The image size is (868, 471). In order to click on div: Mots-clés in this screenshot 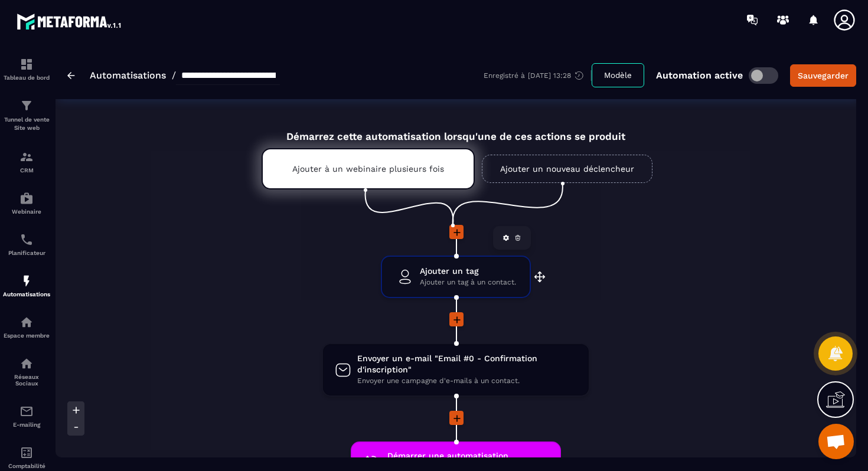, I will do `click(164, 74)`.